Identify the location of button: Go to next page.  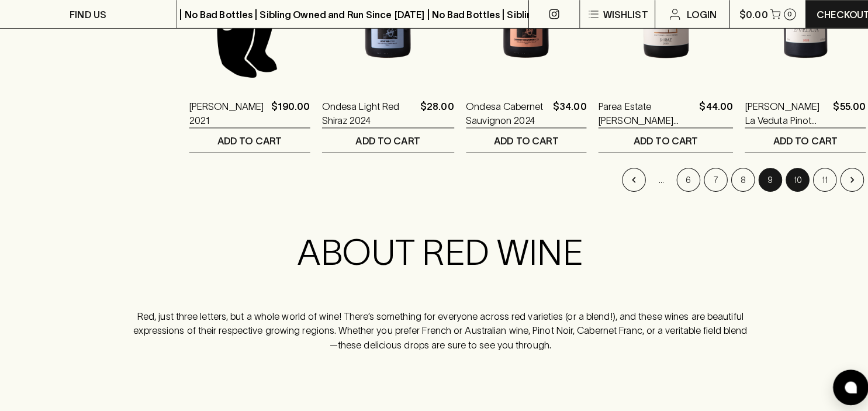
(840, 177).